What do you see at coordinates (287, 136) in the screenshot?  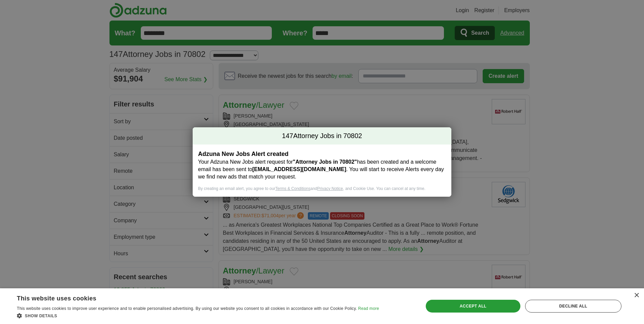 I see `span: 147` at bounding box center [287, 136].